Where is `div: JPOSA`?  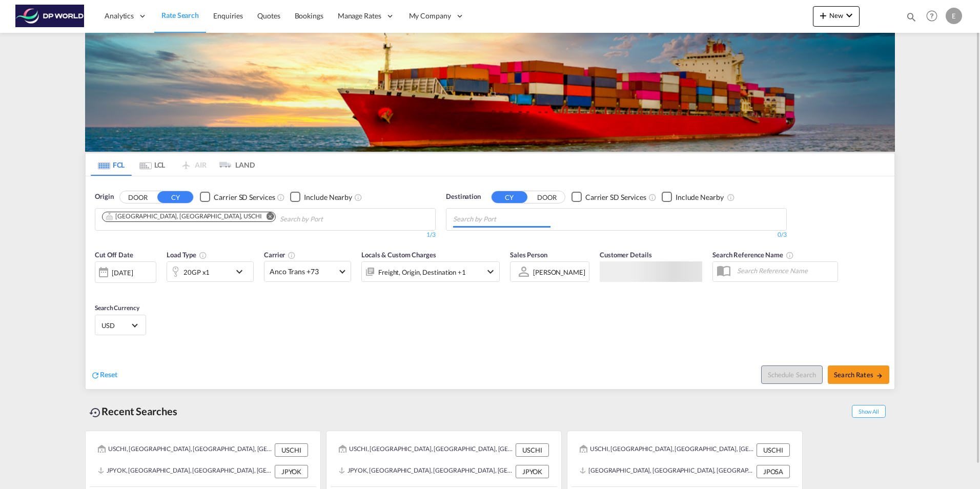
div: JPOSA is located at coordinates (774, 471).